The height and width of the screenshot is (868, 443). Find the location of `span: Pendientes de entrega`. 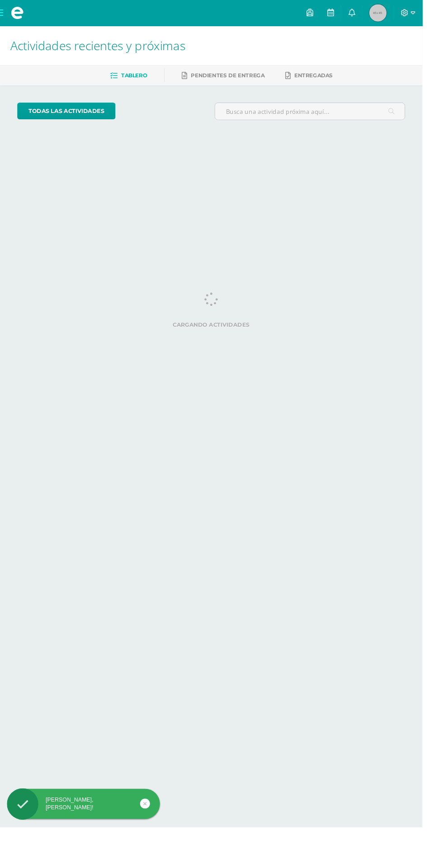

span: Pendientes de entrega is located at coordinates (238, 79).